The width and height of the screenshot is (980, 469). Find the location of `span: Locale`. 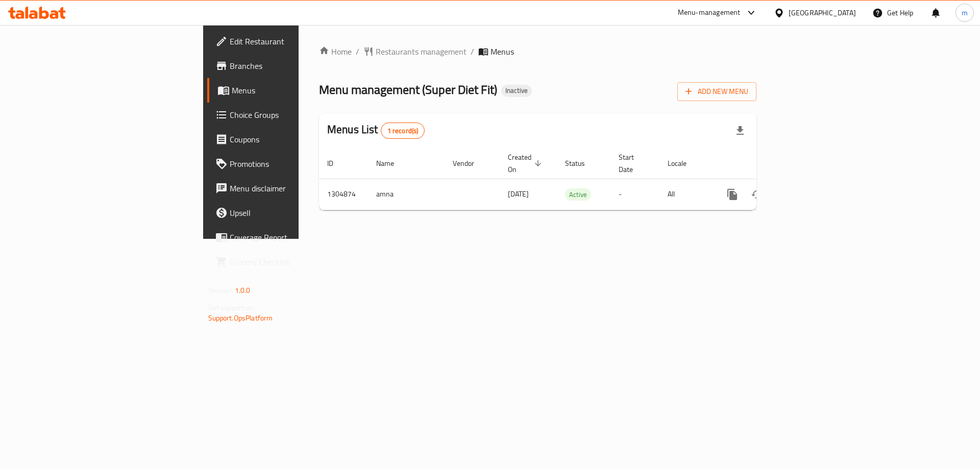

span: Locale is located at coordinates (683, 163).